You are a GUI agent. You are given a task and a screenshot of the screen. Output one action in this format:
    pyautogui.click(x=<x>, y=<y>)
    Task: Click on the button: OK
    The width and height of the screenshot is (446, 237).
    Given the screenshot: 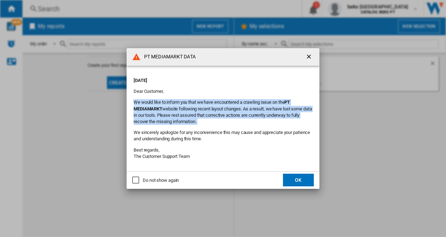 What is the action you would take?
    pyautogui.click(x=299, y=180)
    